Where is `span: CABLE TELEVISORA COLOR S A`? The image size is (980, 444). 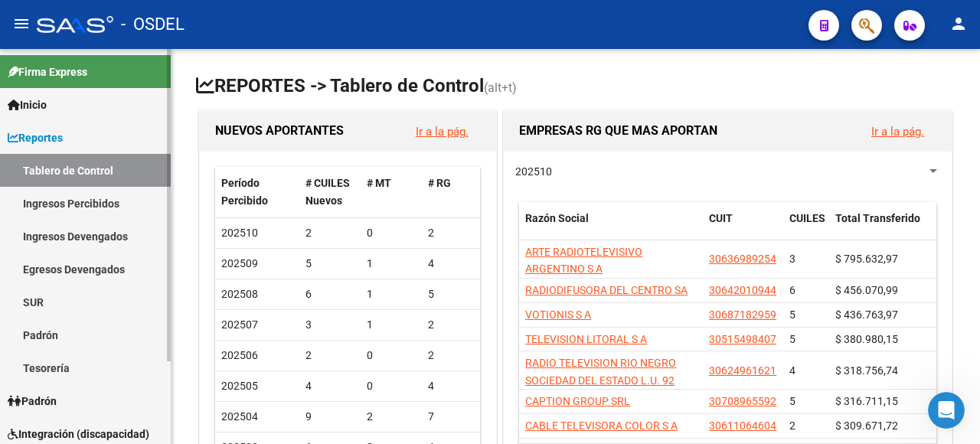 span: CABLE TELEVISORA COLOR S A is located at coordinates (601, 425).